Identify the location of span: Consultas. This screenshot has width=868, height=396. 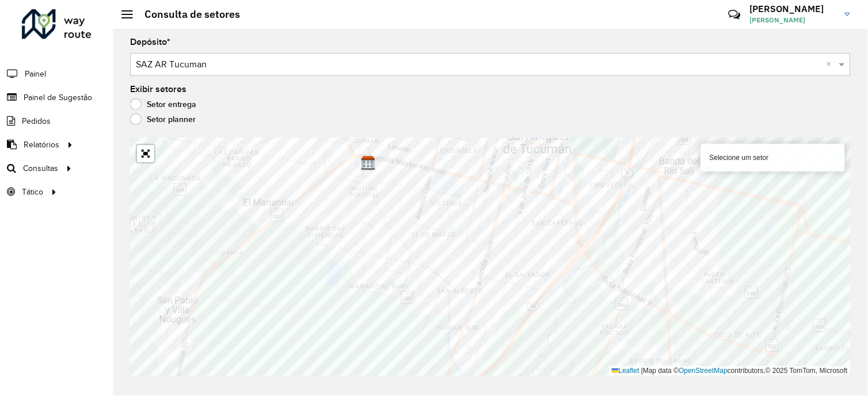
(40, 168).